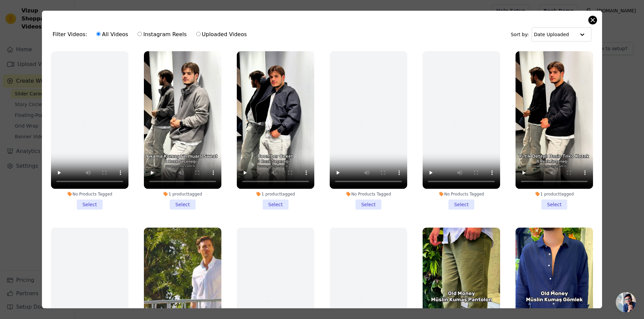 The width and height of the screenshot is (644, 319). Describe the element at coordinates (162, 34) in the screenshot. I see `label: Instagram Reels` at that location.